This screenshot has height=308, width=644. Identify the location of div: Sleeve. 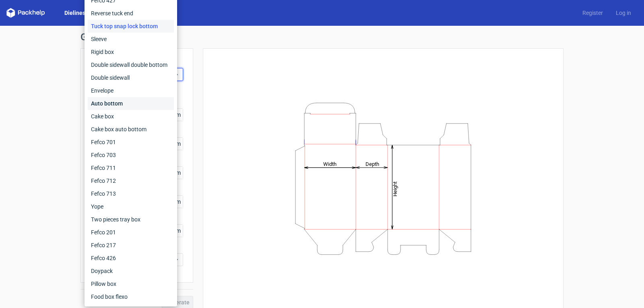
(131, 39).